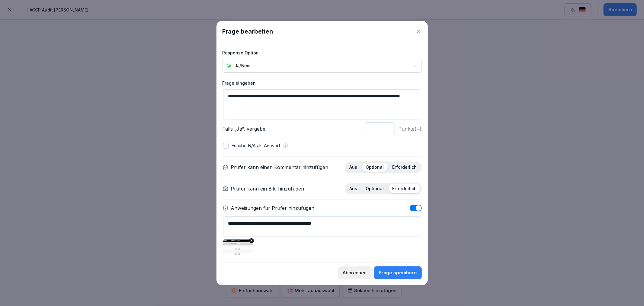 This screenshot has width=644, height=306. I want to click on p: Erlaube N/A als Antwort, so click(256, 146).